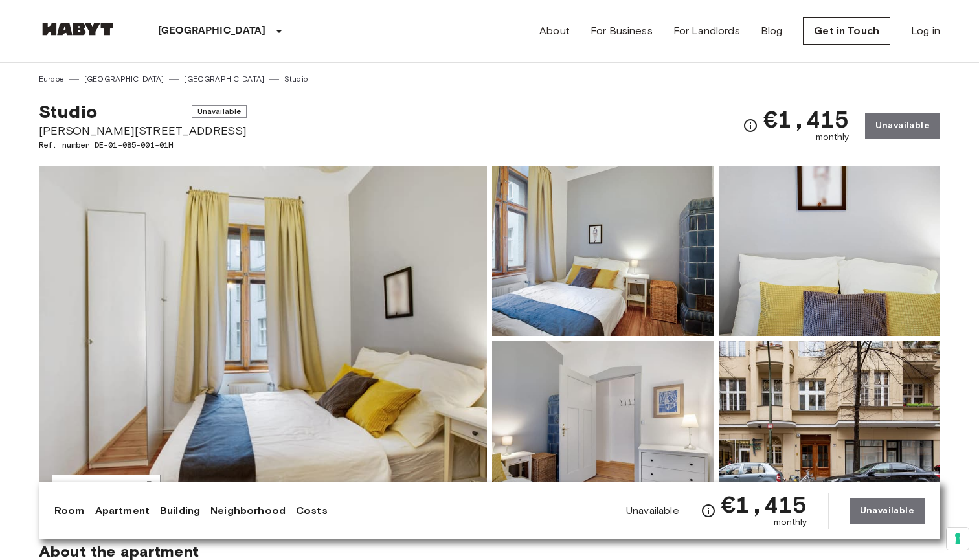 The image size is (979, 560). I want to click on span: Ref. number DE-01-085-001-01H, so click(142, 145).